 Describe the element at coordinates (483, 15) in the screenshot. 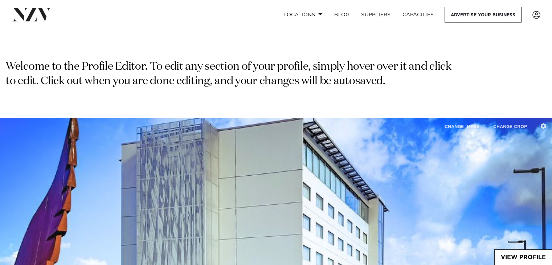

I see `a: Advertise your business` at that location.